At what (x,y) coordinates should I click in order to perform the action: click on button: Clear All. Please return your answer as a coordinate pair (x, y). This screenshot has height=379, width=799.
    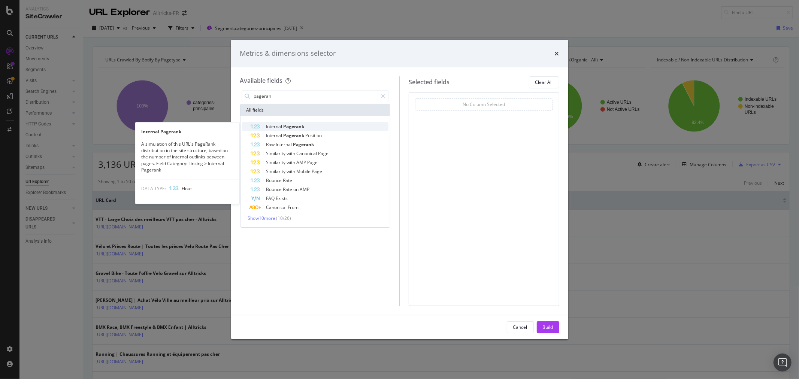
    Looking at the image, I should click on (544, 82).